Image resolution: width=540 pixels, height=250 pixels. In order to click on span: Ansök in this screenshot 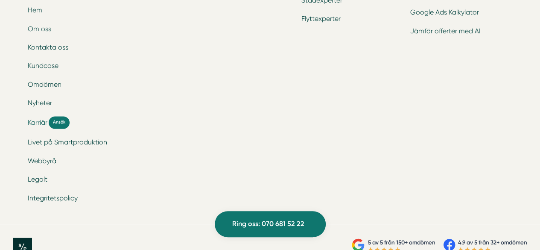, I will do `click(59, 122)`.